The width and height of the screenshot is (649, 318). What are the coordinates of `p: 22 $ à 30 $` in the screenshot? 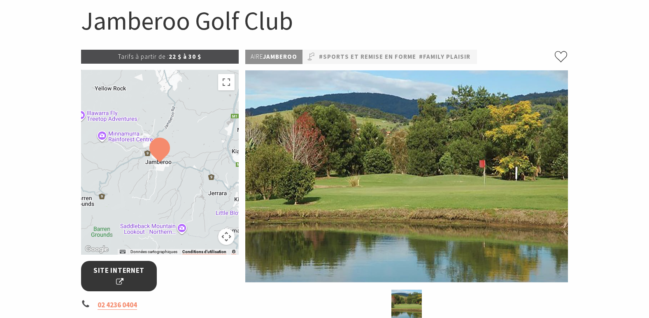 It's located at (160, 57).